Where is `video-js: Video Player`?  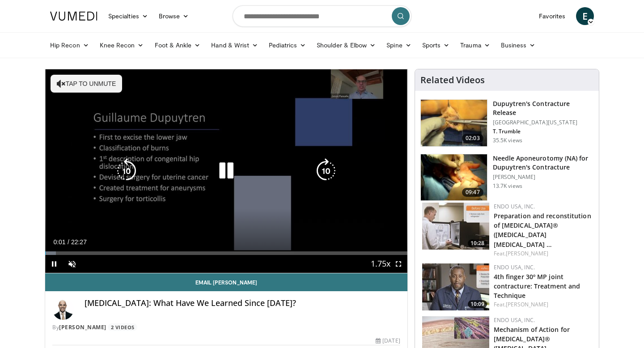 video-js: Video Player is located at coordinates (227, 171).